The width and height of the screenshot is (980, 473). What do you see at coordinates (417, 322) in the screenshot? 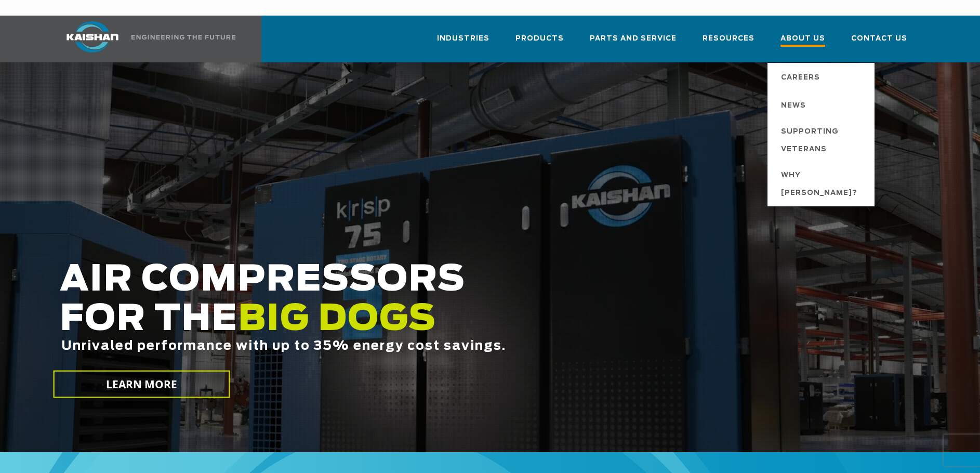
I see `h2: AIR COMPRESSORS FOR THE` at bounding box center [417, 322].